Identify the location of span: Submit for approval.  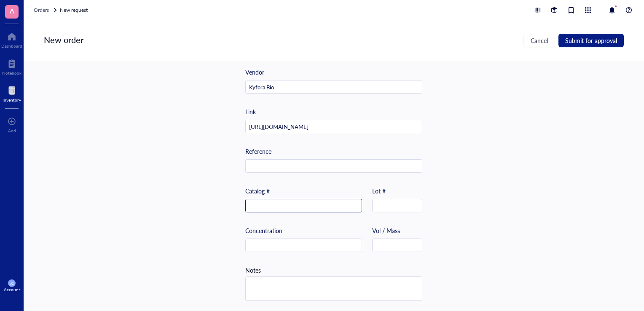
(591, 41).